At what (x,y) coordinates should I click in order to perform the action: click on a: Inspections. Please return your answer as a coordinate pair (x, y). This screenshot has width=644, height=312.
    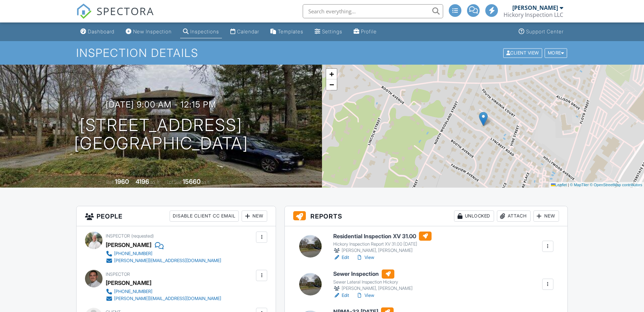
    Looking at the image, I should click on (201, 32).